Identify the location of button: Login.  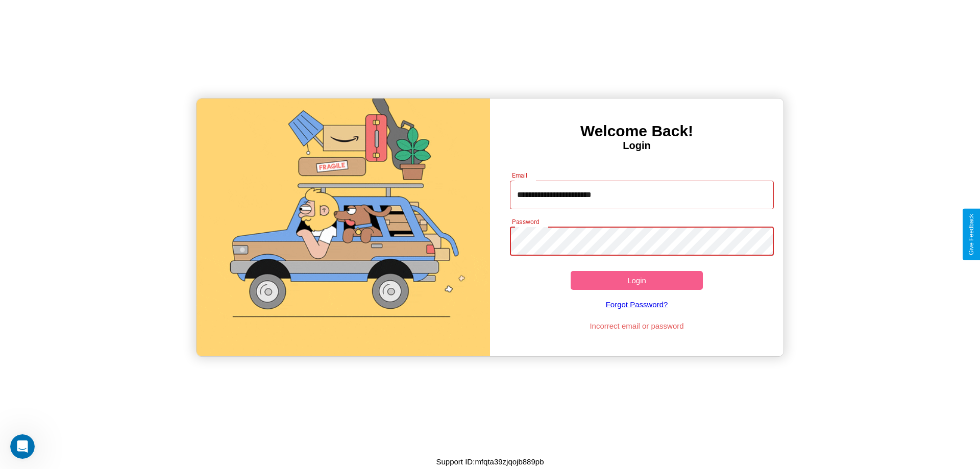
(637, 280).